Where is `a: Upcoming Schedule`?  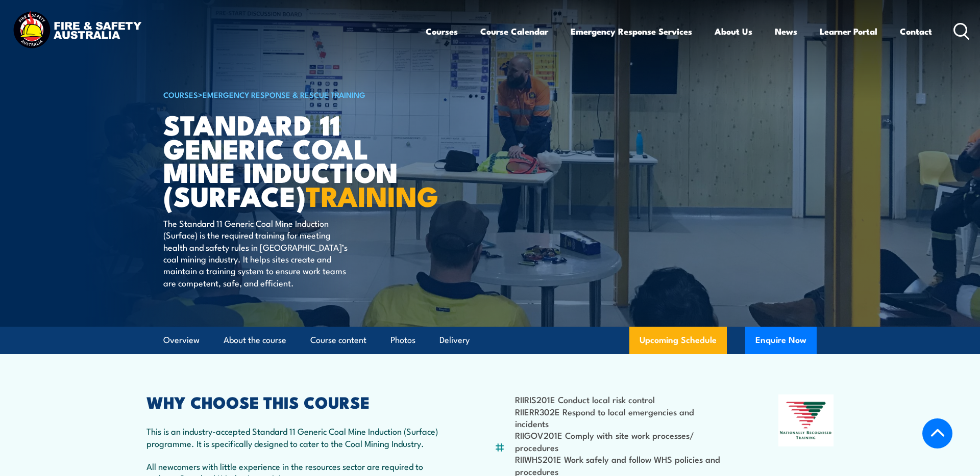 a: Upcoming Schedule is located at coordinates (678, 340).